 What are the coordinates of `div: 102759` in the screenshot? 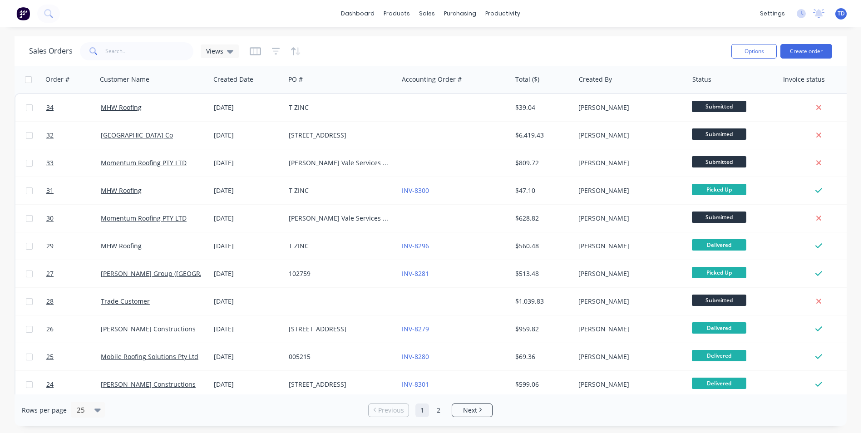 It's located at (339, 274).